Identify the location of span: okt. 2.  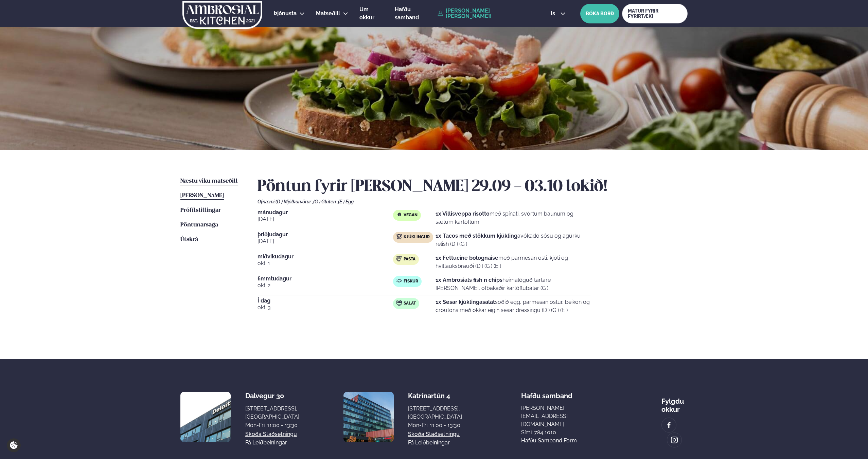
(325, 285).